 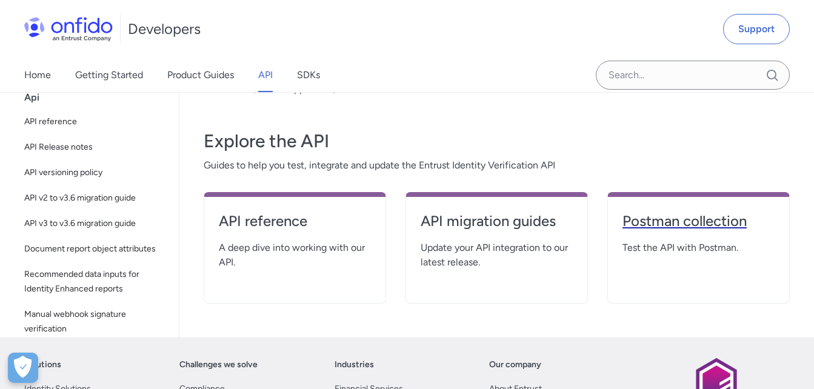 What do you see at coordinates (68, 29) in the screenshot?
I see `img: Onfido Logo` at bounding box center [68, 29].